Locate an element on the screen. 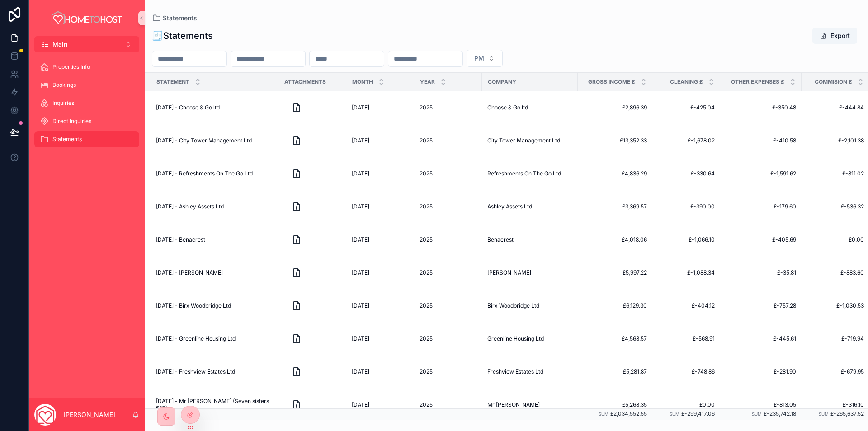  span: £-813.05 is located at coordinates (761, 405).